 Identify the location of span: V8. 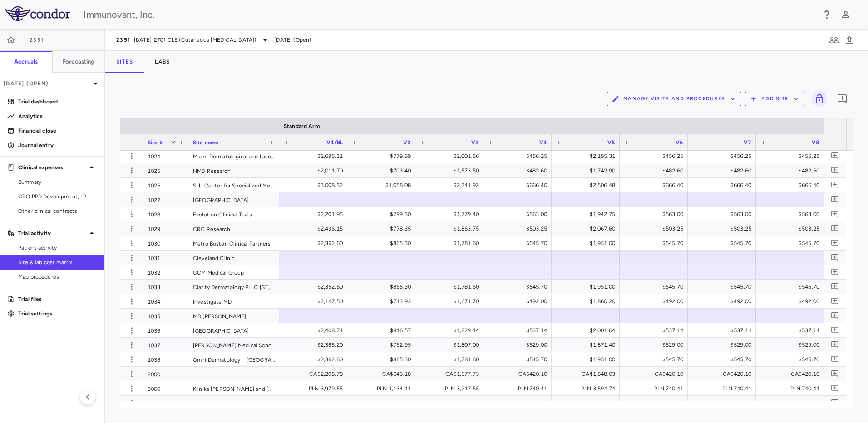
(815, 142).